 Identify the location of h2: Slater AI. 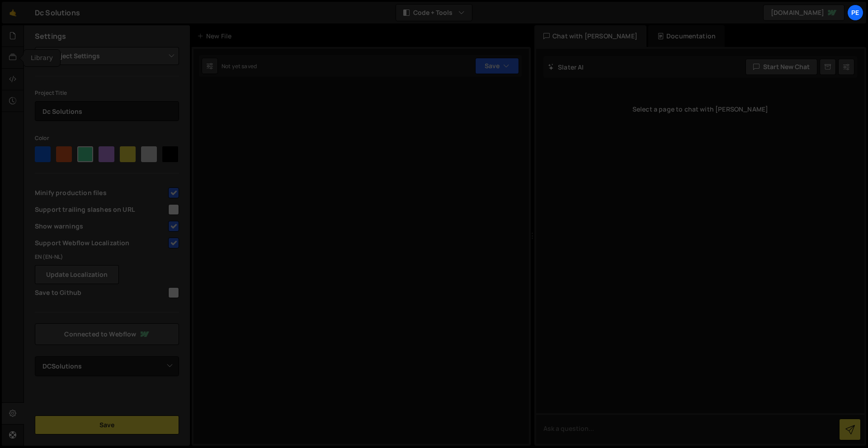
(566, 67).